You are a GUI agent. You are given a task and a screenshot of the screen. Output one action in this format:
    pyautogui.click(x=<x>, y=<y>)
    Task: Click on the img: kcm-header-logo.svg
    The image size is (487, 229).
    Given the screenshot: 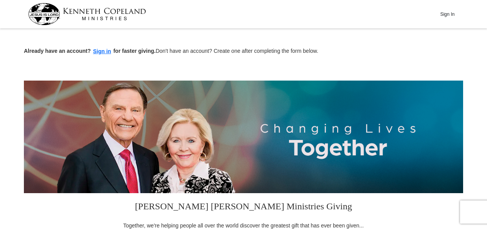 What is the action you would take?
    pyautogui.click(x=87, y=14)
    